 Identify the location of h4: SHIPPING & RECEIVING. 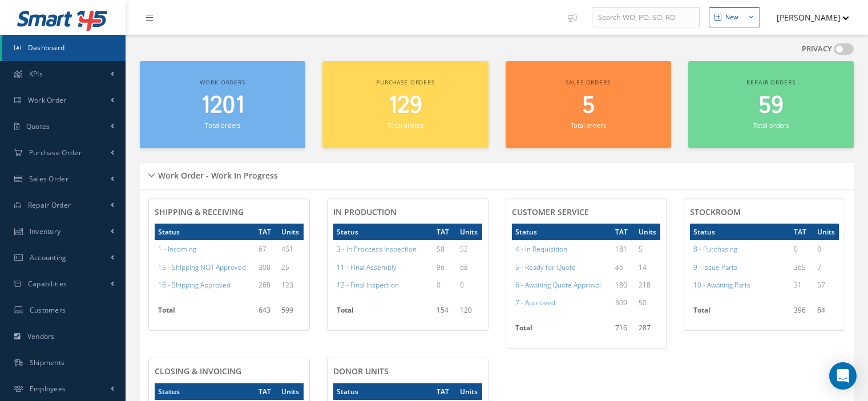
(229, 213).